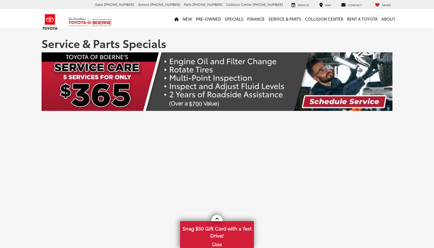  I want to click on span: Parts, so click(187, 4).